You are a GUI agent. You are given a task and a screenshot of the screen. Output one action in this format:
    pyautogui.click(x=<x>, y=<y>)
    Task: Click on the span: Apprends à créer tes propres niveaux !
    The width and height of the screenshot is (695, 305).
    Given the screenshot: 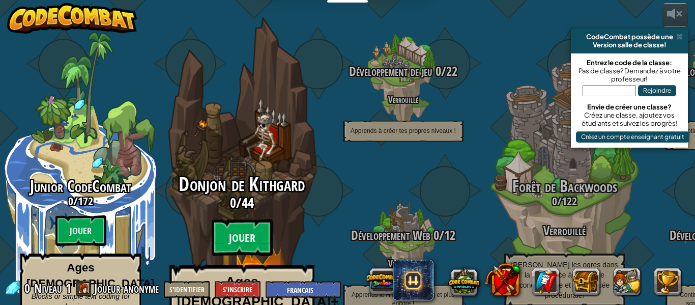 What is the action you would take?
    pyautogui.click(x=403, y=131)
    